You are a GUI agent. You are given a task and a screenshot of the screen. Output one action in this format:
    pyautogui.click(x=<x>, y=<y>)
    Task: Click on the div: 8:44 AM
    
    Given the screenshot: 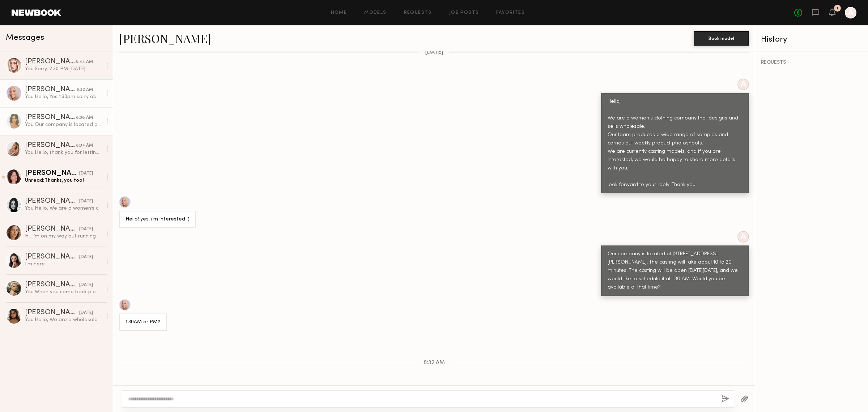 What is the action you would take?
    pyautogui.click(x=84, y=62)
    